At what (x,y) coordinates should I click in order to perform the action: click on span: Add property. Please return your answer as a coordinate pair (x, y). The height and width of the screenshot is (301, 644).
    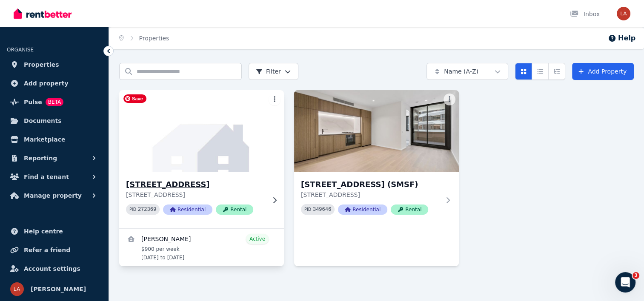
    Looking at the image, I should click on (46, 83).